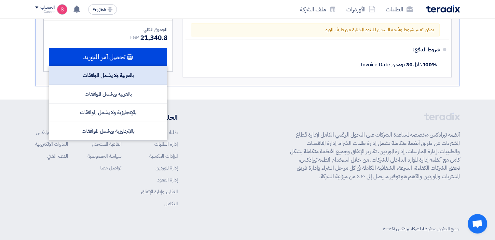 This screenshot has height=240, width=495. What do you see at coordinates (430, 65) in the screenshot?
I see `strong: 100%` at bounding box center [430, 65].